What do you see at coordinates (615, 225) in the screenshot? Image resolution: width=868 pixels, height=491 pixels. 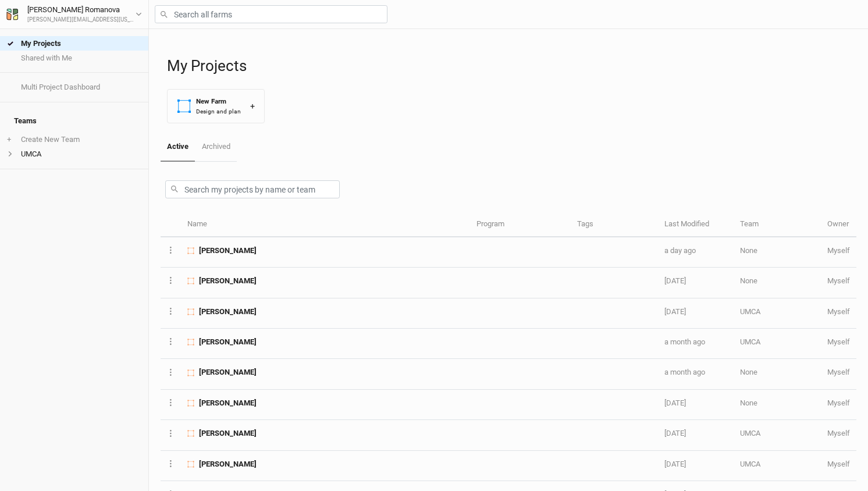 I see `th: Tags` at bounding box center [615, 225].